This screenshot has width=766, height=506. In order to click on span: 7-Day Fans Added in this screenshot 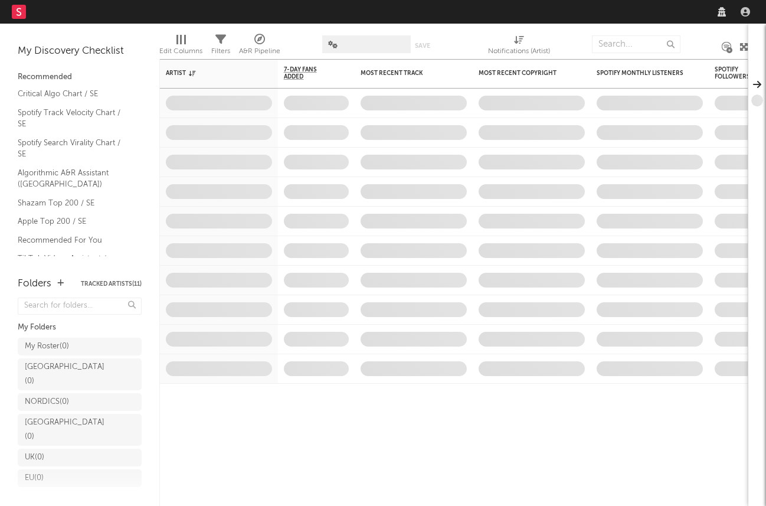, I will do `click(308, 73)`.